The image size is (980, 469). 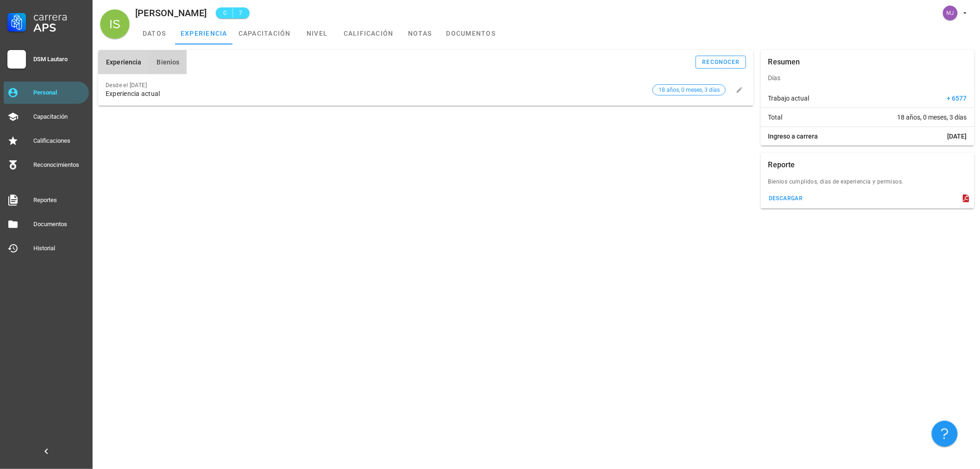 I want to click on a: capacitación, so click(x=264, y=33).